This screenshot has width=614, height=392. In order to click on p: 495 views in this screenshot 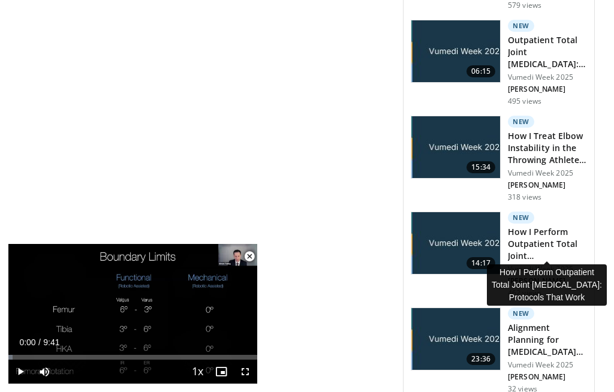, I will do `click(525, 101)`.